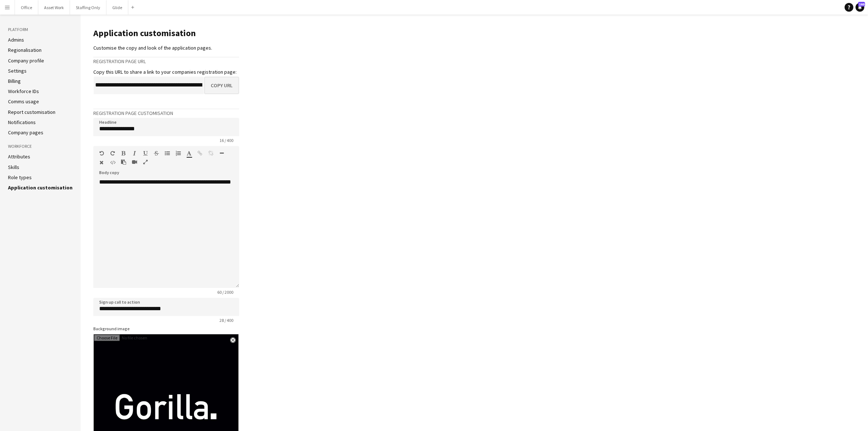 The width and height of the screenshot is (868, 431). Describe the element at coordinates (124, 153) in the screenshot. I see `button: Bold` at that location.